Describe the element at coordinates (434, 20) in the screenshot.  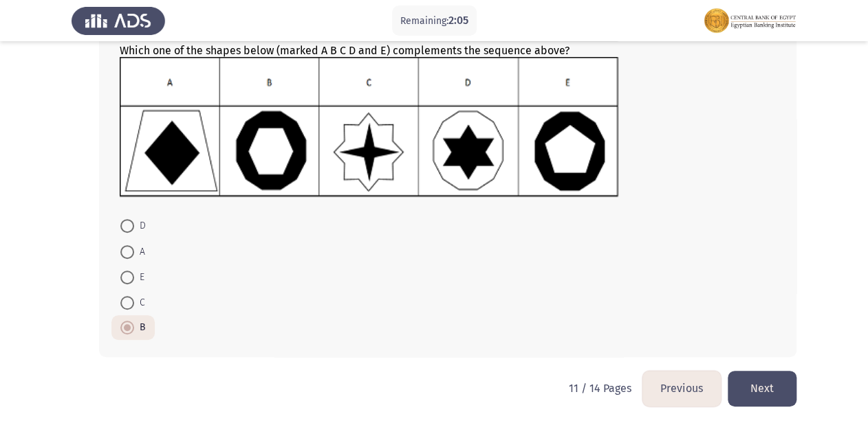
I see `p: Remaining:` at that location.